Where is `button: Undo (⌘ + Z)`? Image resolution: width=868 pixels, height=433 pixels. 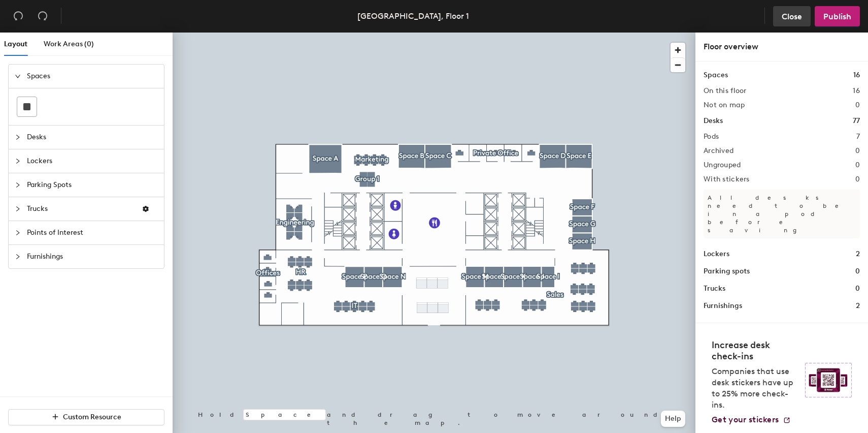 button: Undo (⌘ + Z) is located at coordinates (18, 16).